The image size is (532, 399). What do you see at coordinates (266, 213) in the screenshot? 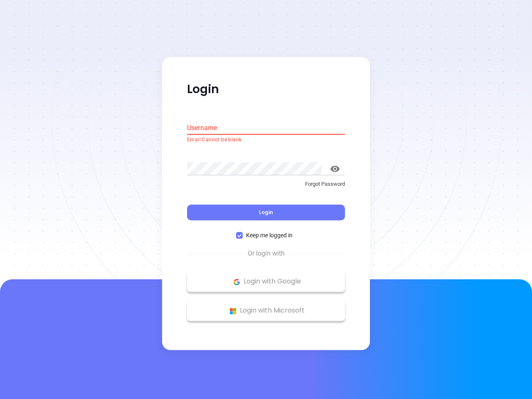
I see `span: Login` at bounding box center [266, 213].